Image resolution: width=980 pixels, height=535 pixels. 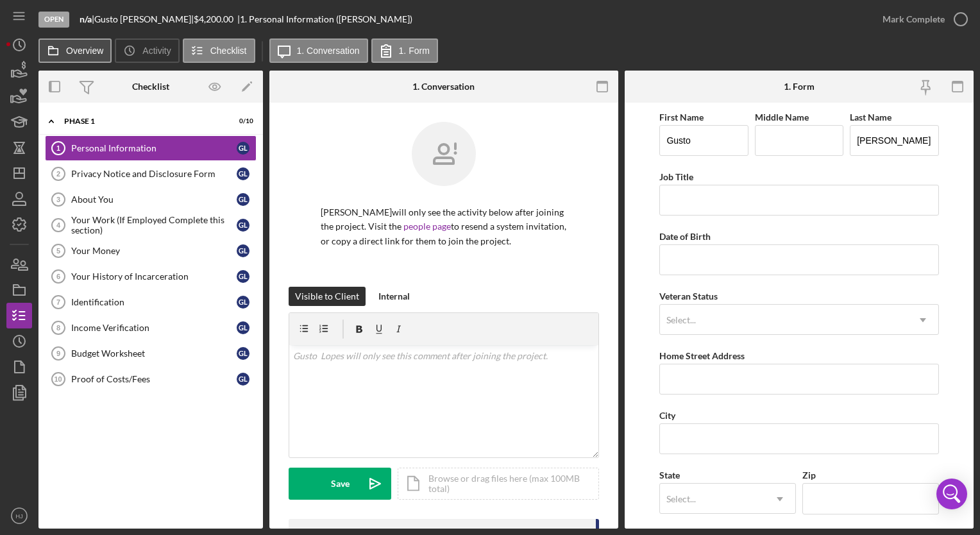 I want to click on tspan: 3, so click(x=59, y=200).